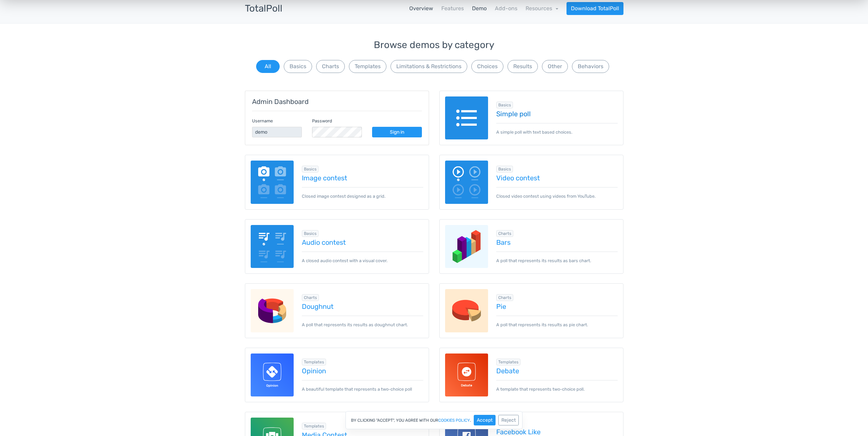 The image size is (868, 436). Describe the element at coordinates (330, 66) in the screenshot. I see `button: Charts` at that location.